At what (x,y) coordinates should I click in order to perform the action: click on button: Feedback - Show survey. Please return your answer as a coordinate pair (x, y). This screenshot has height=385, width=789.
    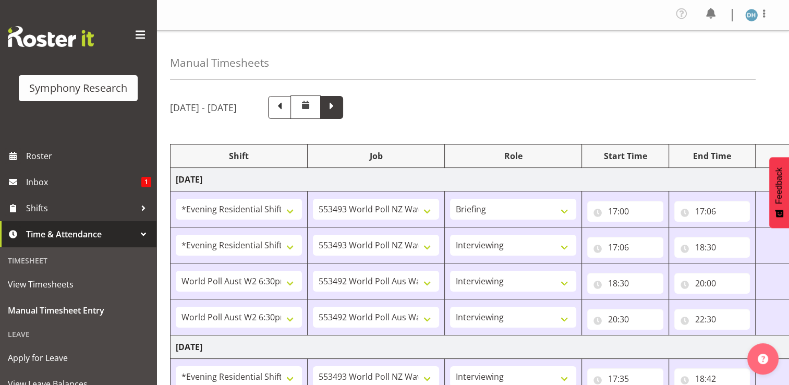
    Looking at the image, I should click on (779, 192).